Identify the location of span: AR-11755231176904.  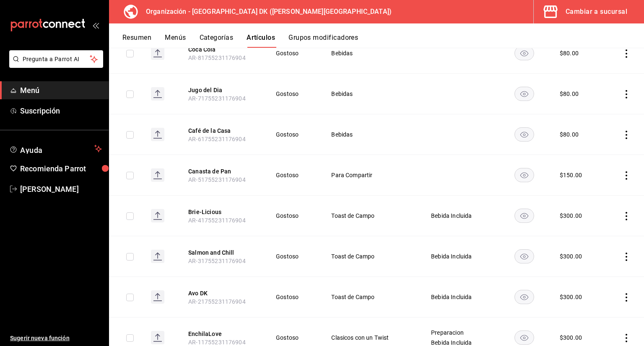
(217, 342).